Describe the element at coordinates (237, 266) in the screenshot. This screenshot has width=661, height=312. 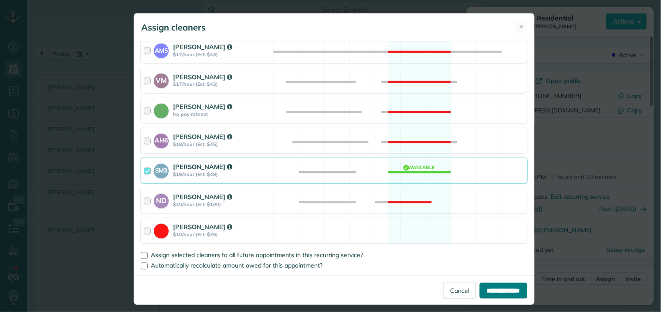
I see `span: Automatically recalculate amount owed for this appointment?` at that location.